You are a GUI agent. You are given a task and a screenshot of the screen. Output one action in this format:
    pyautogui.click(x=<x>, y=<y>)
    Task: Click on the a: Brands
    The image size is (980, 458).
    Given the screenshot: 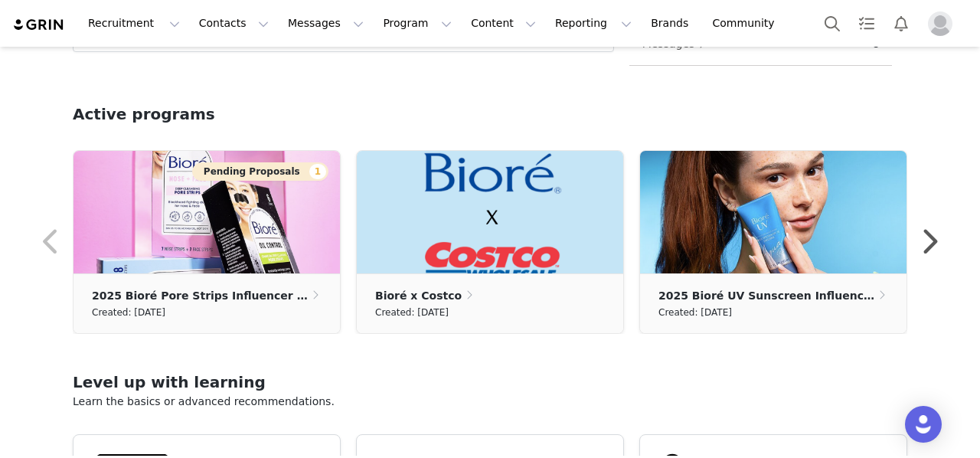 What is the action you would take?
    pyautogui.click(x=671, y=23)
    